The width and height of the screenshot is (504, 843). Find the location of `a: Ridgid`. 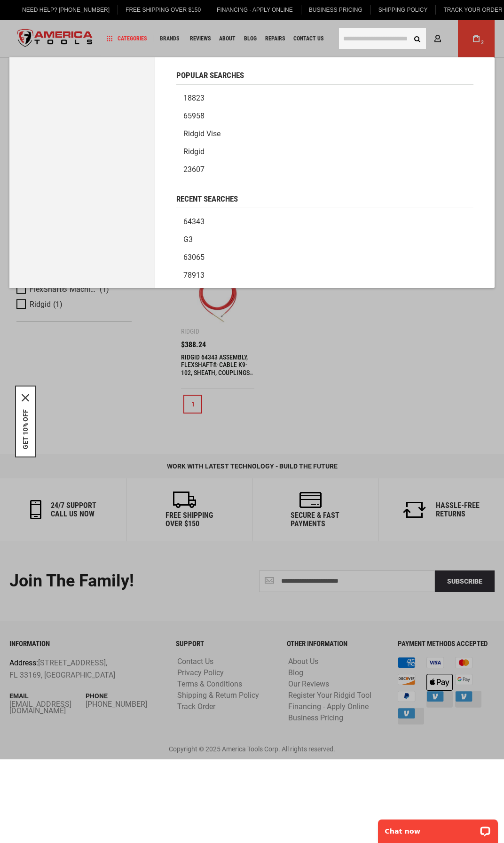

a: Ridgid is located at coordinates (325, 152).